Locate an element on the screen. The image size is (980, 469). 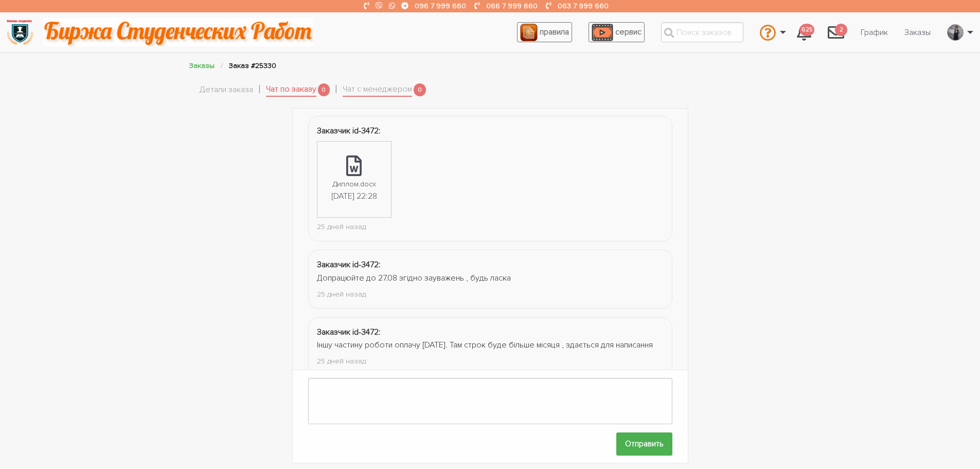
span: 2 is located at coordinates (841, 30).